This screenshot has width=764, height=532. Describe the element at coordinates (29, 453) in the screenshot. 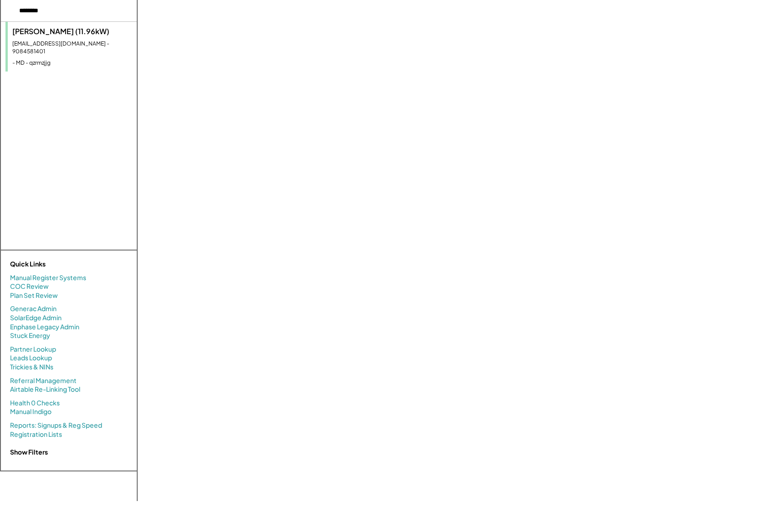

I see `strong: Show Filters` at that location.